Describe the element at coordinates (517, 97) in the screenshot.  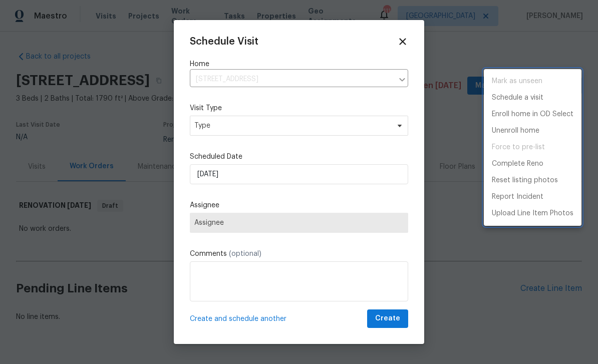
I see `p: Schedule a visit` at that location.